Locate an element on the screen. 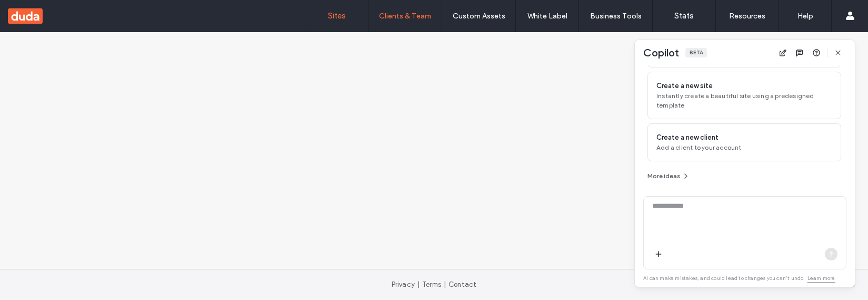 The image size is (868, 300). label: Clients & Team is located at coordinates (405, 15).